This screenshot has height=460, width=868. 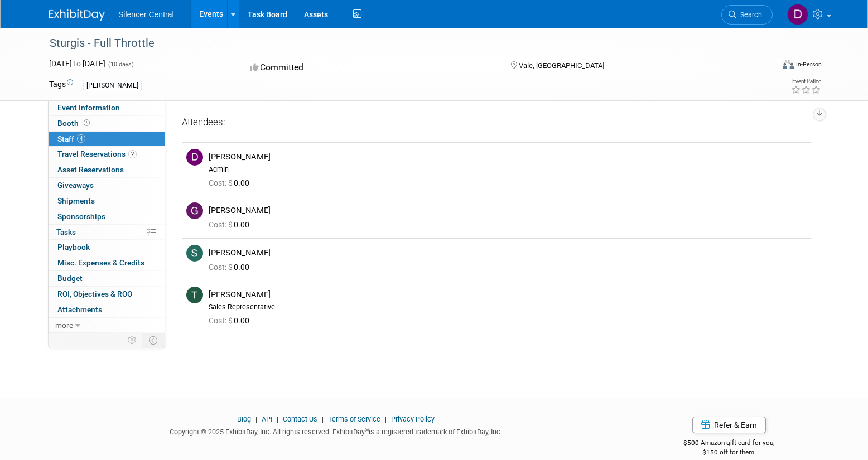 I want to click on span: Event Information, so click(x=89, y=108).